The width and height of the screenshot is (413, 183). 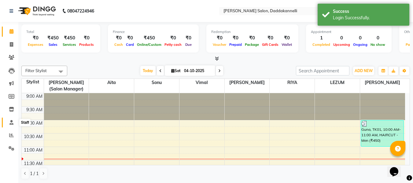 I want to click on span: Filter Stylist, so click(x=36, y=71).